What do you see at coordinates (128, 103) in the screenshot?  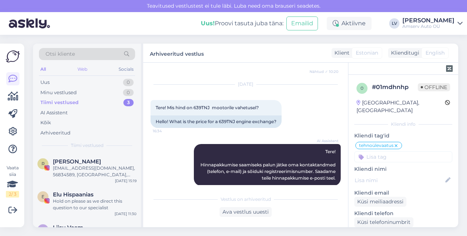 I see `div: 3` at bounding box center [128, 103].